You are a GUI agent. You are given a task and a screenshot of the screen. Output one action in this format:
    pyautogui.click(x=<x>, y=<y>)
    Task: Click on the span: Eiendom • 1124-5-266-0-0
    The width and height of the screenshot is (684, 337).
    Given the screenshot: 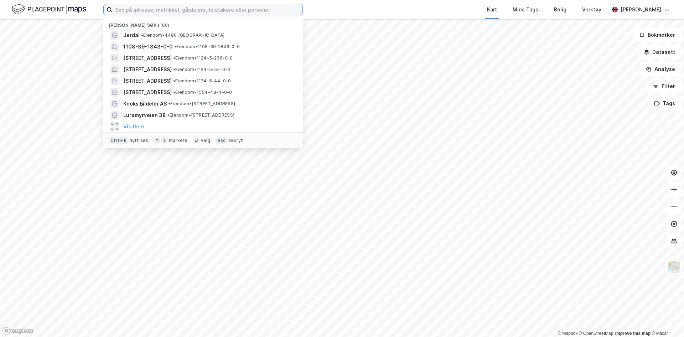 What is the action you would take?
    pyautogui.click(x=203, y=58)
    